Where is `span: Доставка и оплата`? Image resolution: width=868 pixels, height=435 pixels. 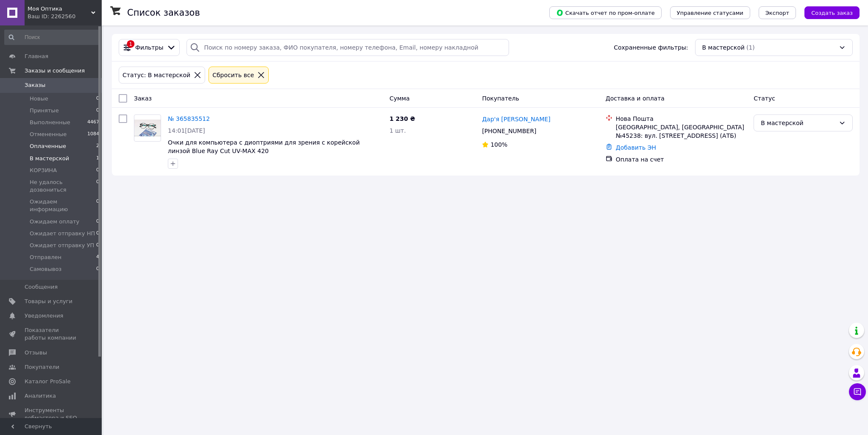
span: Доставка и оплата is located at coordinates (635, 98).